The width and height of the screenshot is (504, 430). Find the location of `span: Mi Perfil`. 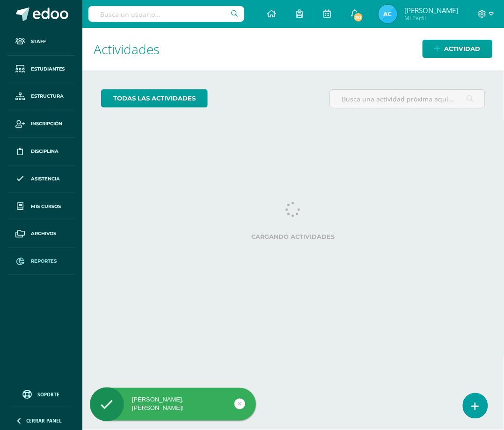

span: Mi Perfil is located at coordinates (431, 18).